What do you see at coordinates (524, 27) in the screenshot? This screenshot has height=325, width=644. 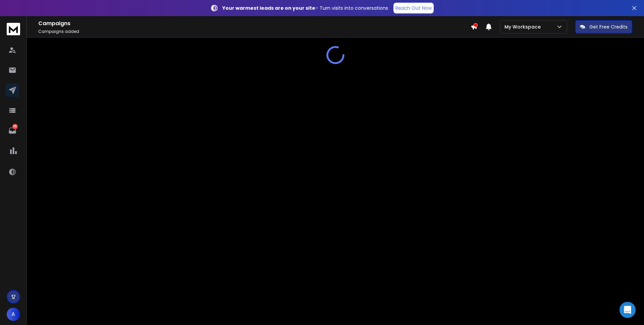 I see `p: My Workspace` at bounding box center [524, 27].